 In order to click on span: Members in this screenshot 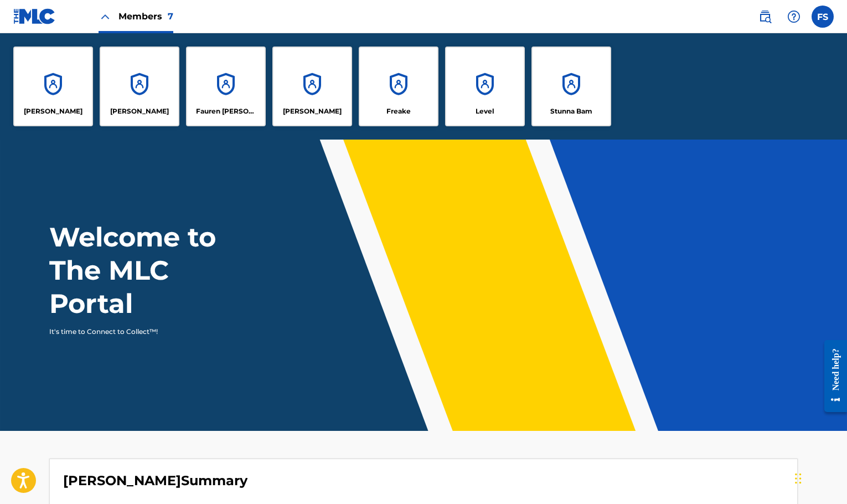, I will do `click(145, 16)`.